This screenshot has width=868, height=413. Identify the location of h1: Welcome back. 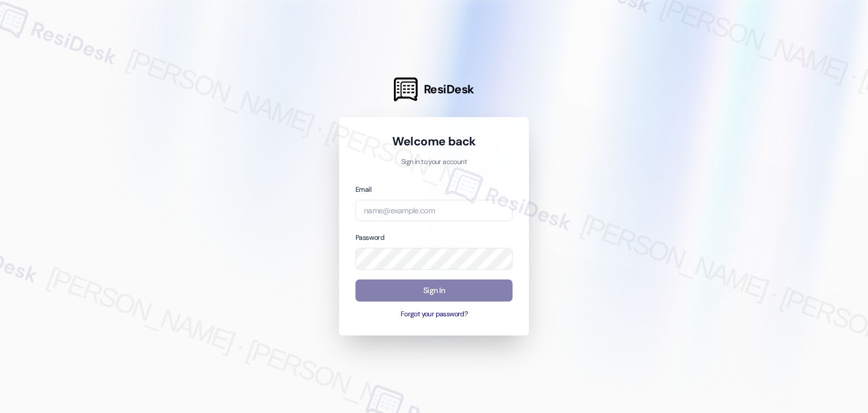
(434, 142).